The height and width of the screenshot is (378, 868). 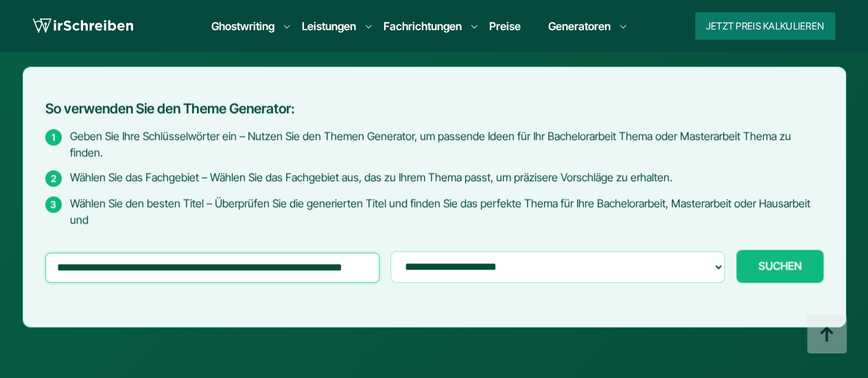 I want to click on a: Generatoren, so click(x=579, y=26).